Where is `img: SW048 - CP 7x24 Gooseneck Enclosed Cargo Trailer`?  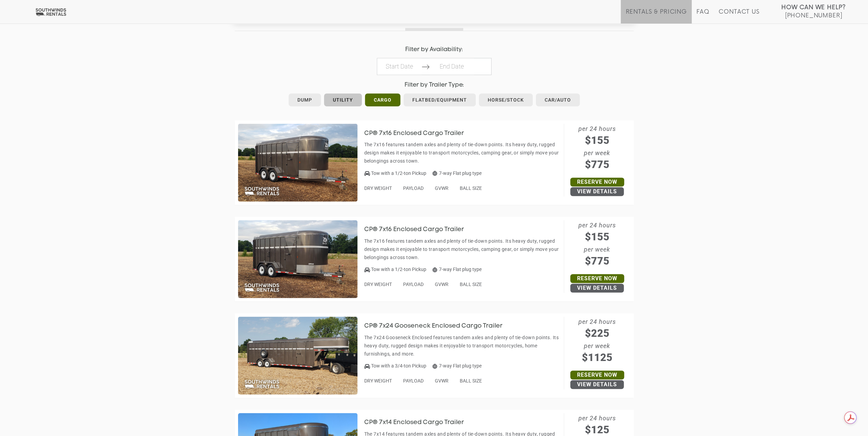 img: SW048 - CP 7x24 Gooseneck Enclosed Cargo Trailer is located at coordinates (298, 355).